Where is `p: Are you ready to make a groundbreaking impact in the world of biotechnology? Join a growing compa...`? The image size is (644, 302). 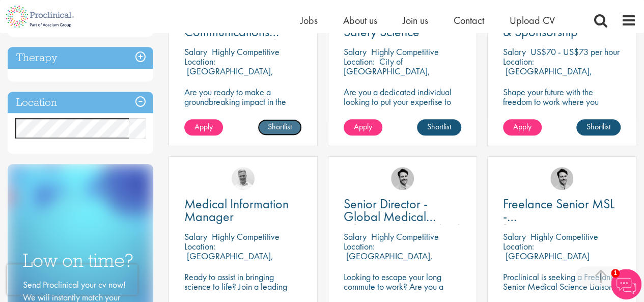 p: Are you ready to make a groundbreaking impact in the world of biotechnology? Join a growing compa... is located at coordinates (243, 116).